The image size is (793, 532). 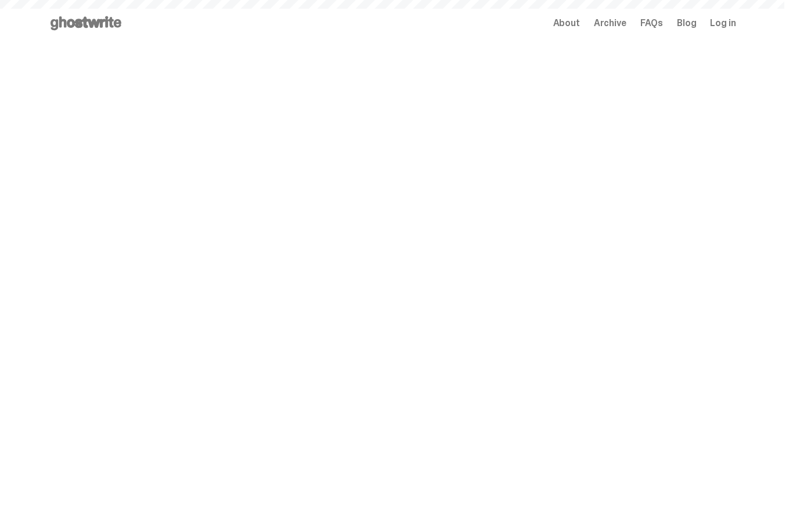 I want to click on a: Log in, so click(x=723, y=23).